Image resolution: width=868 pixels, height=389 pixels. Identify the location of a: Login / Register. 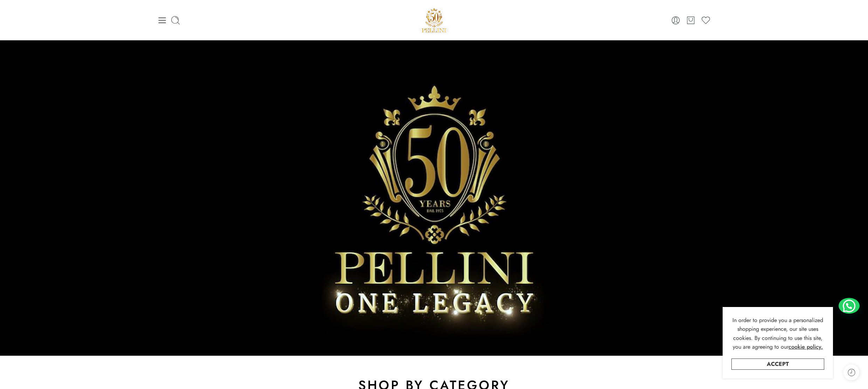
(675, 20).